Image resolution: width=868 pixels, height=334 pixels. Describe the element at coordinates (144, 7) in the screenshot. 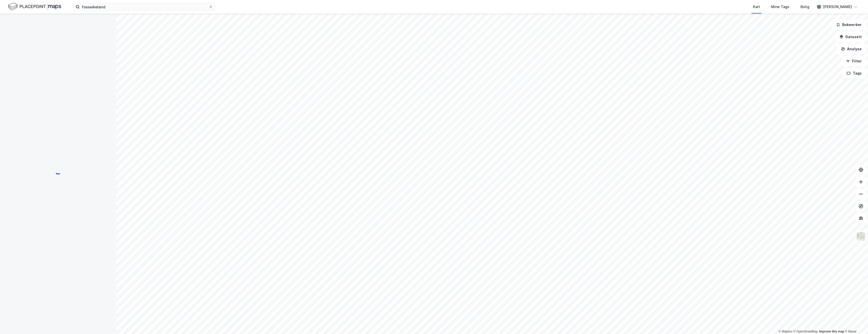

I see `input: Søk på adresse, matrikkel, gårdeiere, leietakere eller personer` at that location.